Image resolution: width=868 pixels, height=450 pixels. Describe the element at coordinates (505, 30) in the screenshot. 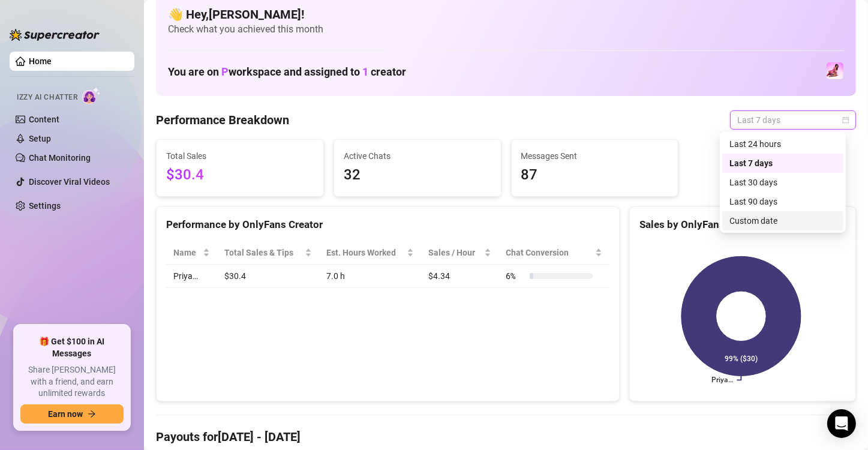

I see `span: Check what you achieved this month` at that location.